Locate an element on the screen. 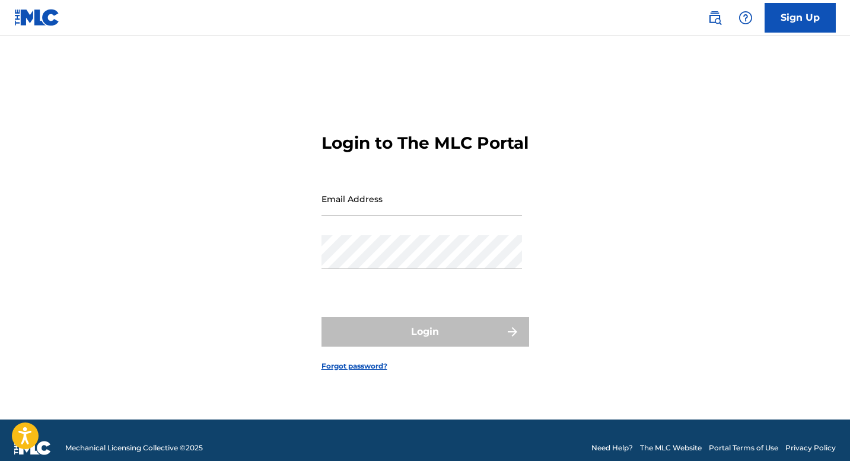 The width and height of the screenshot is (850, 461). a: Public Search is located at coordinates (714, 18).